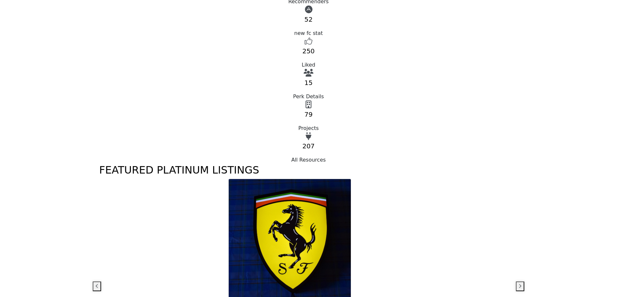  Describe the element at coordinates (308, 19) in the screenshot. I see `a: 52` at that location.